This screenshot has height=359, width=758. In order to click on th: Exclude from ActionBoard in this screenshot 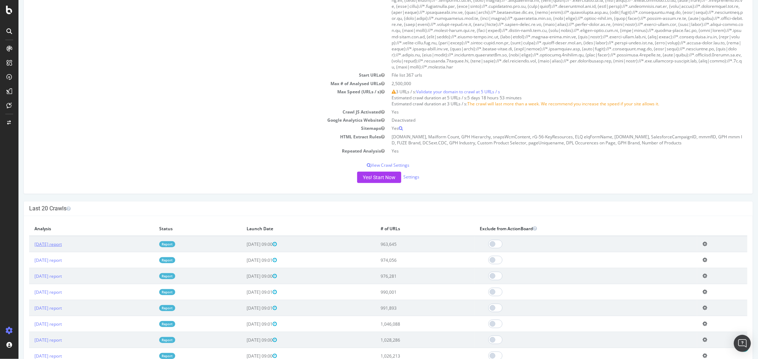, I will do `click(567, 229)`.